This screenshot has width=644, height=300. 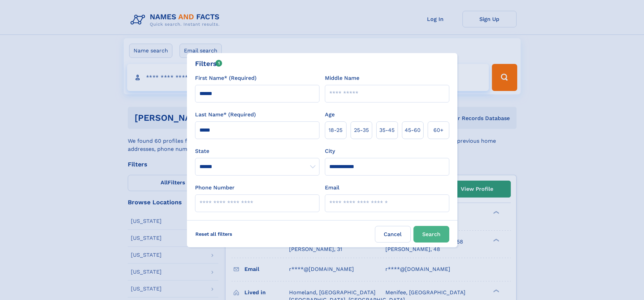 What do you see at coordinates (257, 151) in the screenshot?
I see `label: State` at bounding box center [257, 151].